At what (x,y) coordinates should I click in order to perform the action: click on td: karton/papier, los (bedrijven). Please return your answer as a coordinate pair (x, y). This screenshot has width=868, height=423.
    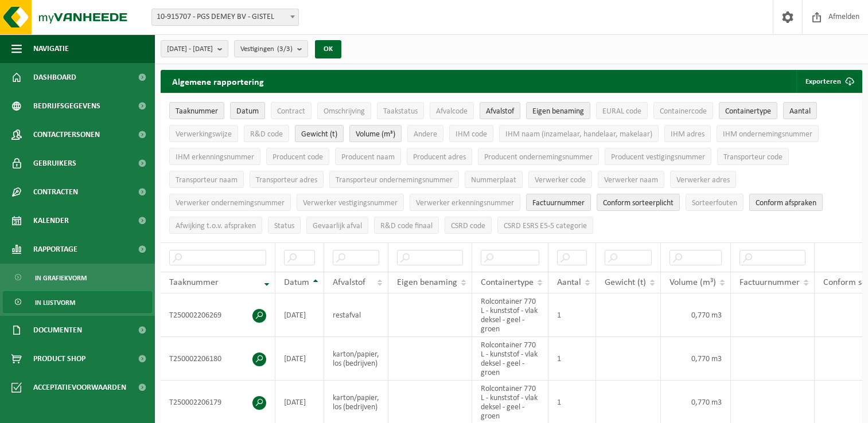
    Looking at the image, I should click on (356, 359).